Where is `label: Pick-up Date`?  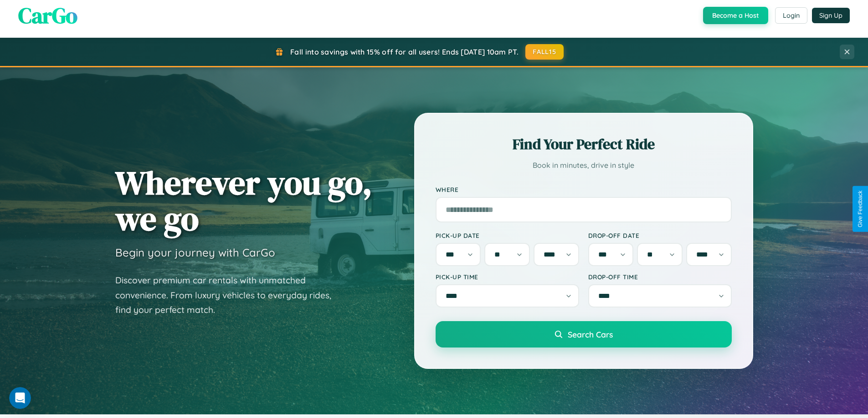 label: Pick-up Date is located at coordinates (507, 235).